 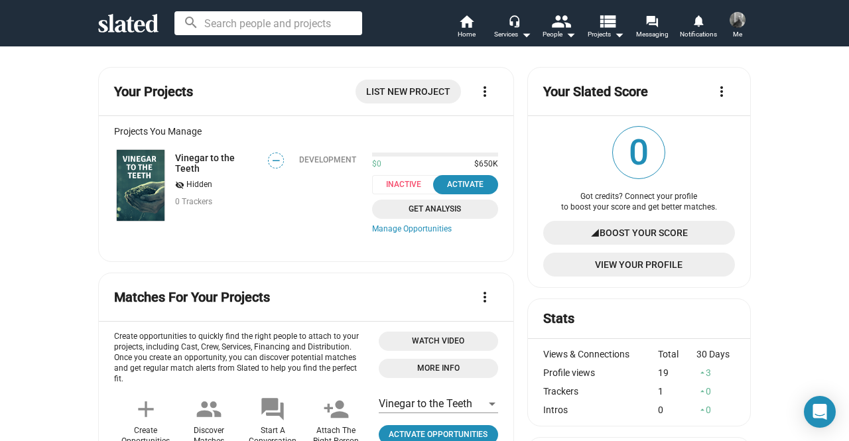 I want to click on div: Open Intercom Messenger, so click(x=820, y=412).